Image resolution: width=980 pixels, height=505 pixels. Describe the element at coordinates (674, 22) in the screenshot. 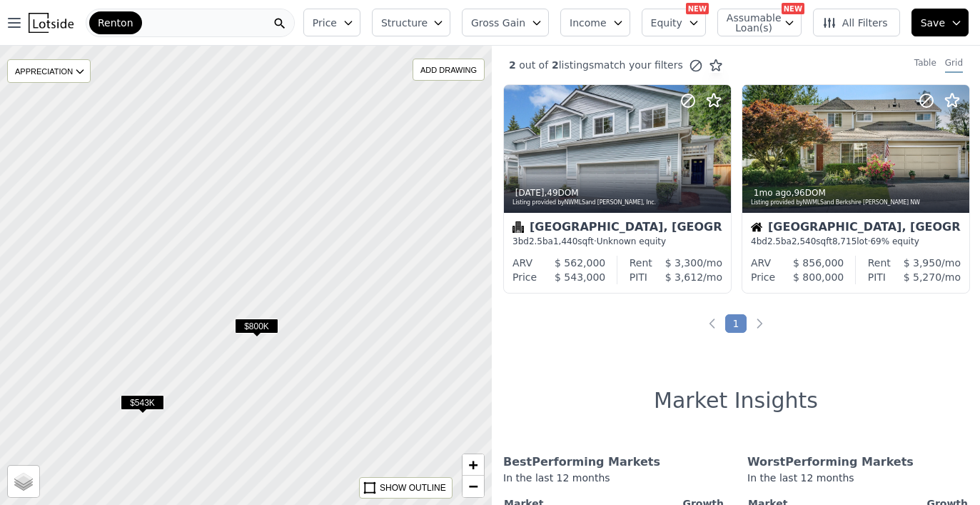

I see `button: Equity` at that location.